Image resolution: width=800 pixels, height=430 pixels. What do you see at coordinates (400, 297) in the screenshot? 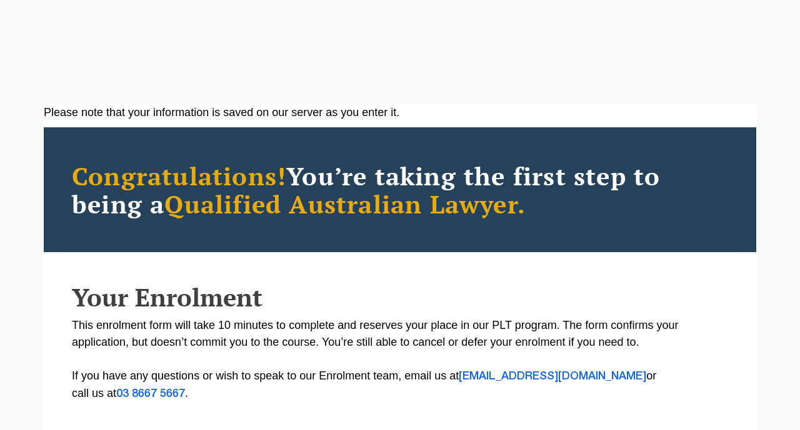
I see `h2: Your Enrolment` at bounding box center [400, 297].